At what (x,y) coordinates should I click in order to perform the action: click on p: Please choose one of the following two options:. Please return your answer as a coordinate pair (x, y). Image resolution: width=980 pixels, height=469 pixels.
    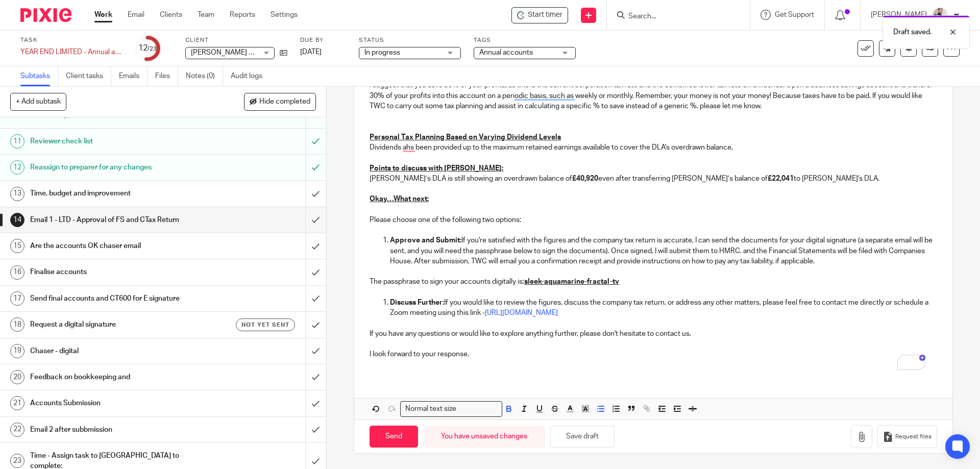
    Looking at the image, I should click on (653, 220).